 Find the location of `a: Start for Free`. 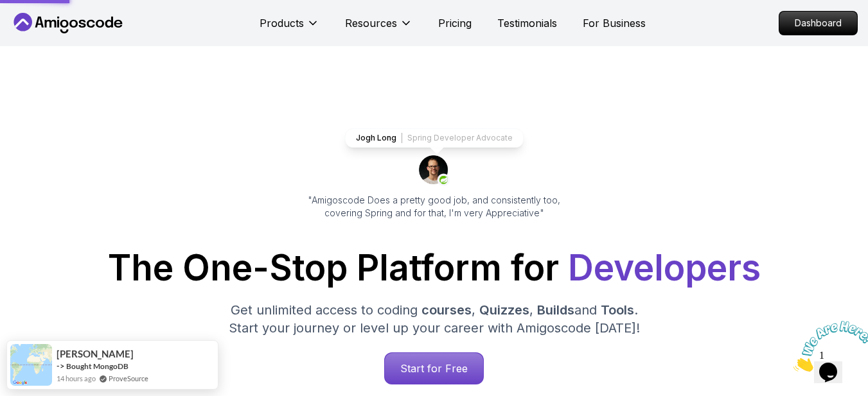

a: Start for Free is located at coordinates (434, 368).